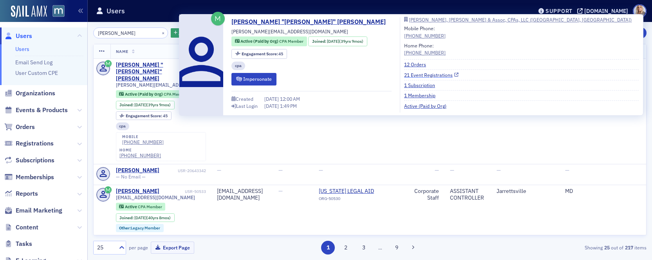 The image size is (652, 260). I want to click on button: 2, so click(346, 247).